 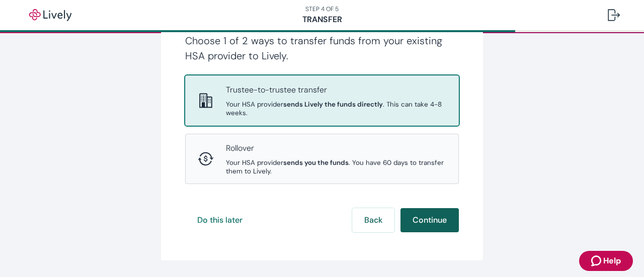 I want to click on button: Zendesk support iconHelp, so click(x=606, y=261).